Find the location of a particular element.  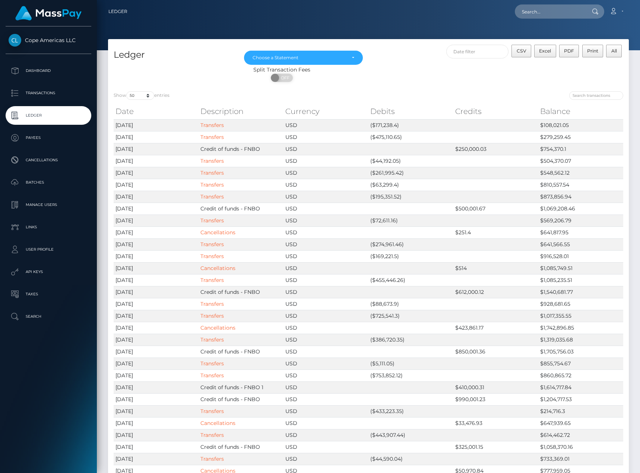

td: $1,614,717.84 is located at coordinates (581, 387).